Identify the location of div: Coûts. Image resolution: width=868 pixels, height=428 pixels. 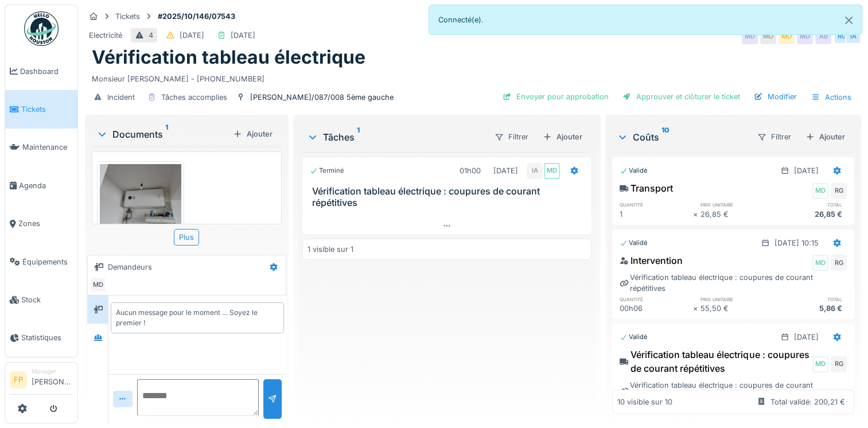
(682, 137).